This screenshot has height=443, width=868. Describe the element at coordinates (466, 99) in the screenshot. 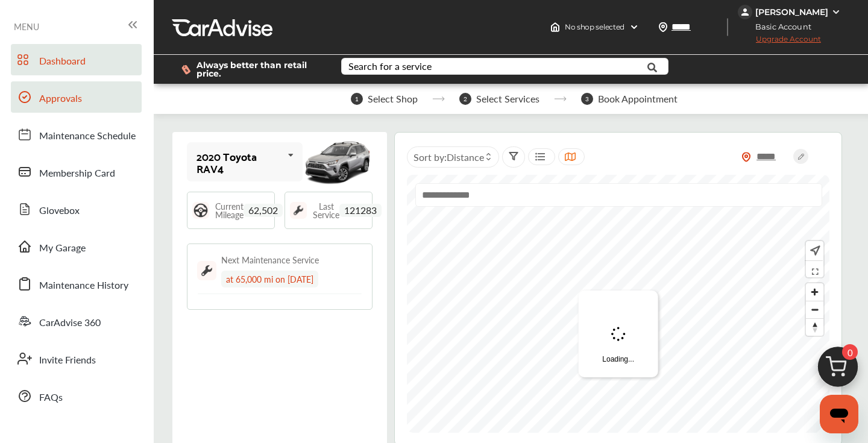

I see `span: 2` at that location.